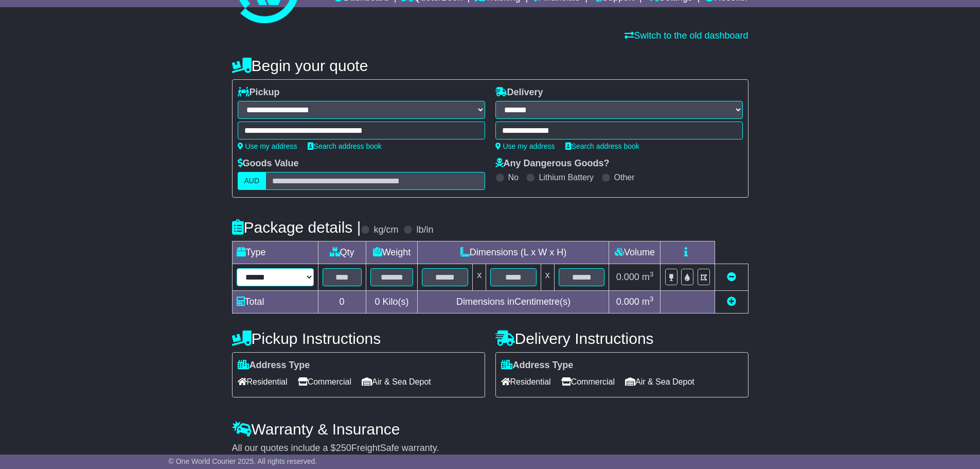  Describe the element at coordinates (513, 177) in the screenshot. I see `label: No` at that location.